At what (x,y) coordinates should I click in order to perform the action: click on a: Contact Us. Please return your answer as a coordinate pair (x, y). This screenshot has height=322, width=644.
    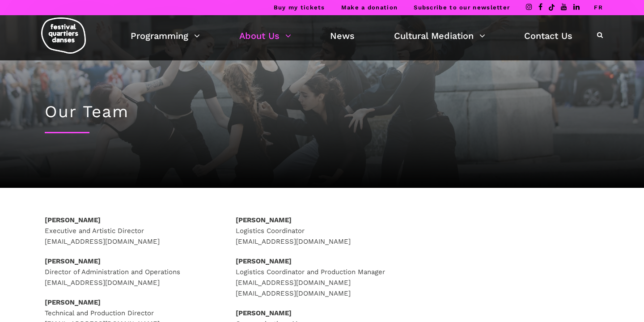
    Looking at the image, I should click on (549, 36).